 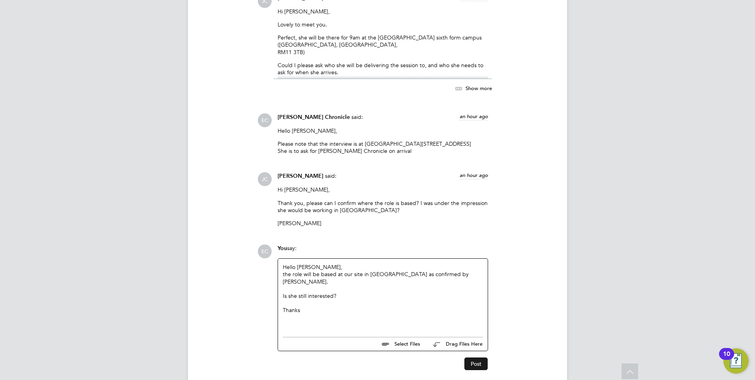 I want to click on p: Lovely to meet you., so click(x=383, y=24).